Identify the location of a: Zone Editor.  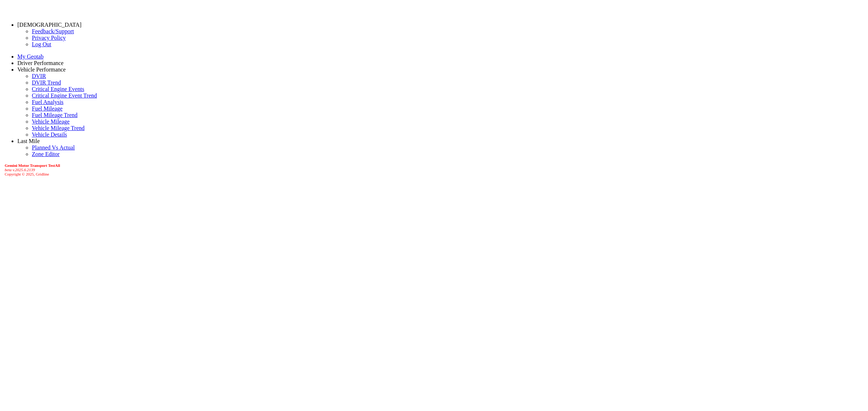
(45, 154).